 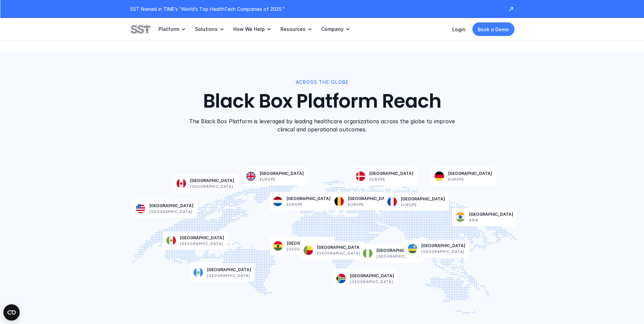 I want to click on img: Map of the world, so click(x=324, y=237).